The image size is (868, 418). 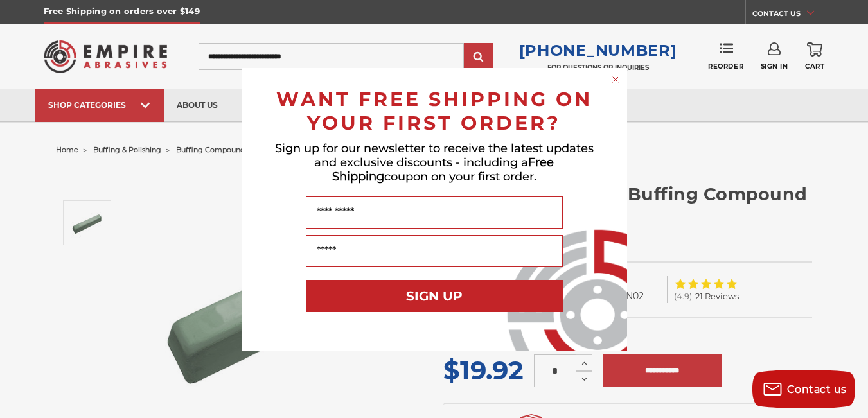 I want to click on span: Sign up for our newsletter to receive the latest updates and exclusive discounts - including a co..., so click(x=434, y=162).